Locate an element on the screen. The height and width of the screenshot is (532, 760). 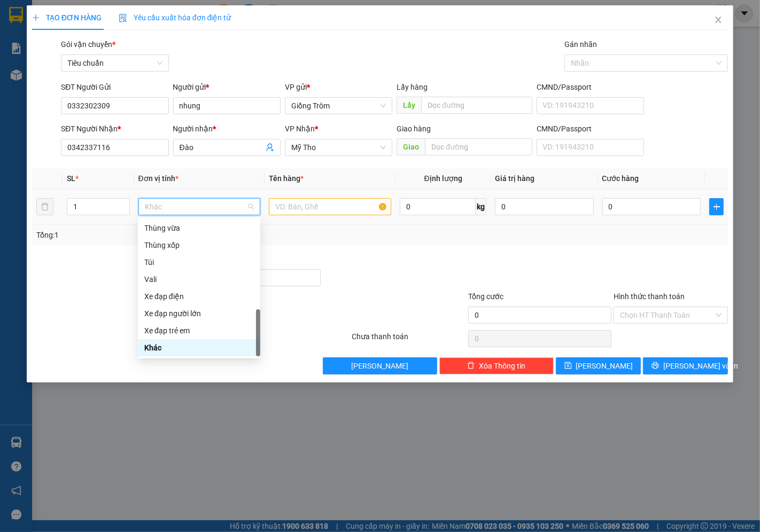
span: Cước hàng is located at coordinates (621, 179).